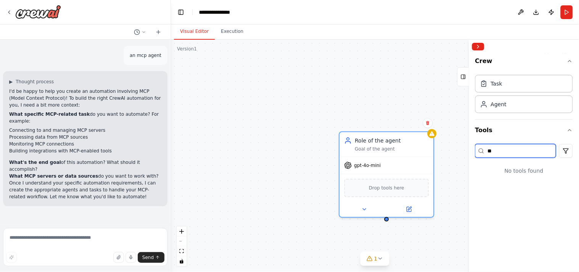  Describe the element at coordinates (375, 258) in the screenshot. I see `button: 1` at that location.